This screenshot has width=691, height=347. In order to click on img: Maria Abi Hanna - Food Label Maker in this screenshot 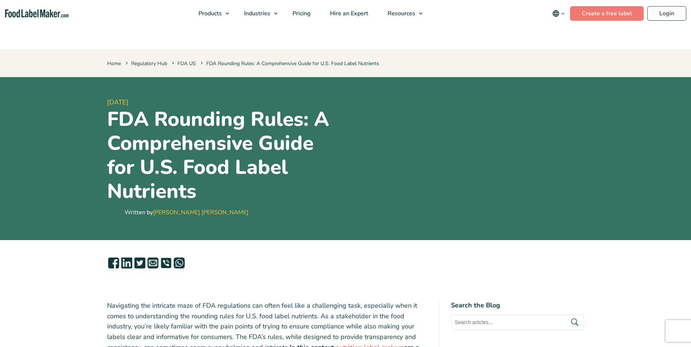, I will do `click(114, 213)`.